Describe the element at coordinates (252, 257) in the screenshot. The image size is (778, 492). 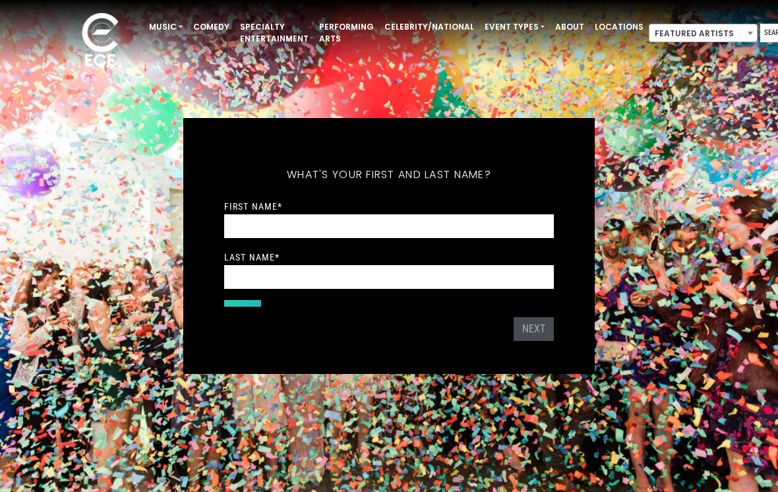
I see `label: Last Name` at that location.